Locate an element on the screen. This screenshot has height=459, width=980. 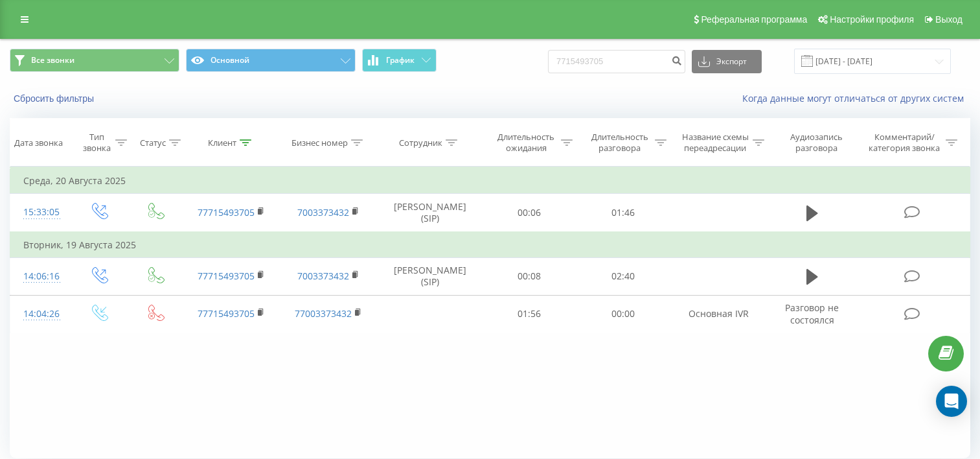
div: 14:04:26 is located at coordinates (40, 314).